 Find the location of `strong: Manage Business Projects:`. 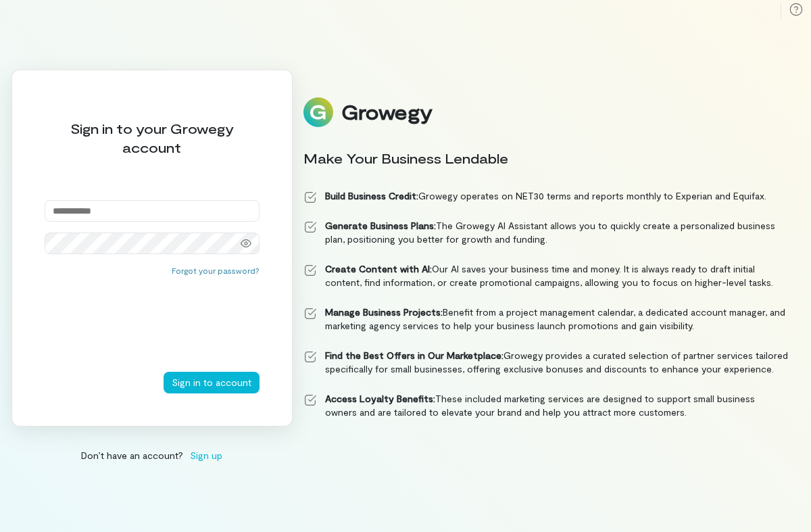

strong: Manage Business Projects: is located at coordinates (384, 311).